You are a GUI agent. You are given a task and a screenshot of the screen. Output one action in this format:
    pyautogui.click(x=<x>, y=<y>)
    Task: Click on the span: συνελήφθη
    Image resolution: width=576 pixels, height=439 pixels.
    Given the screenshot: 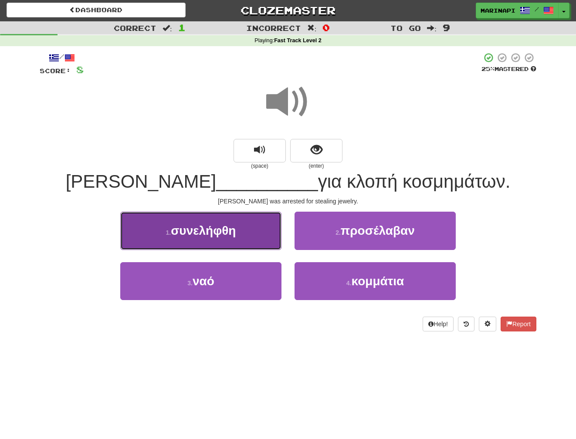 What is the action you would take?
    pyautogui.click(x=203, y=231)
    